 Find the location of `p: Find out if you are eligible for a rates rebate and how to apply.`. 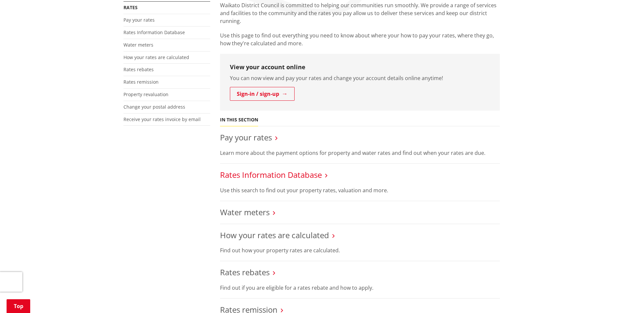

p: Find out if you are eligible for a rates rebate and how to apply. is located at coordinates (360, 288).